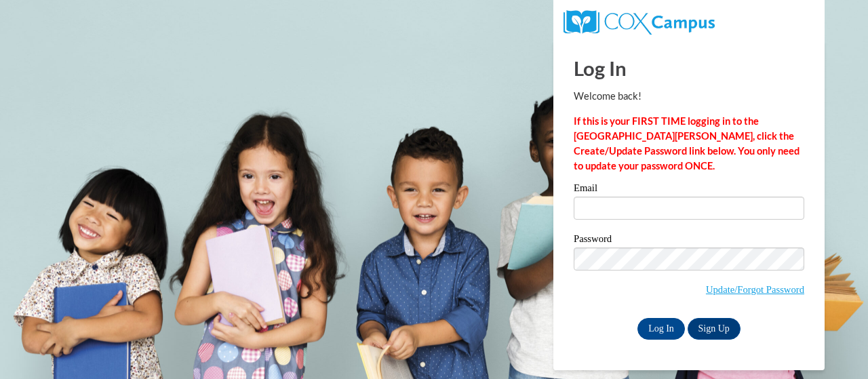 Image resolution: width=868 pixels, height=379 pixels. What do you see at coordinates (689, 96) in the screenshot?
I see `p: Welcome back!` at bounding box center [689, 96].